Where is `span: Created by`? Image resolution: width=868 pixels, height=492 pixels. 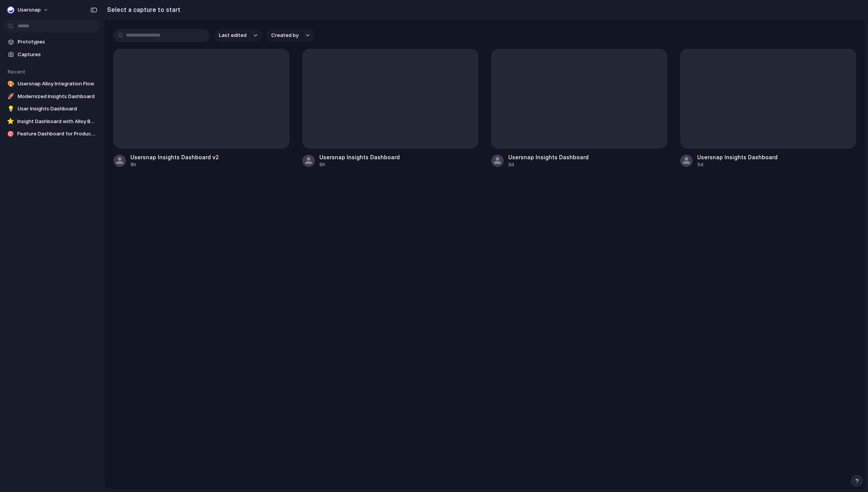
span: Created by is located at coordinates (285, 35).